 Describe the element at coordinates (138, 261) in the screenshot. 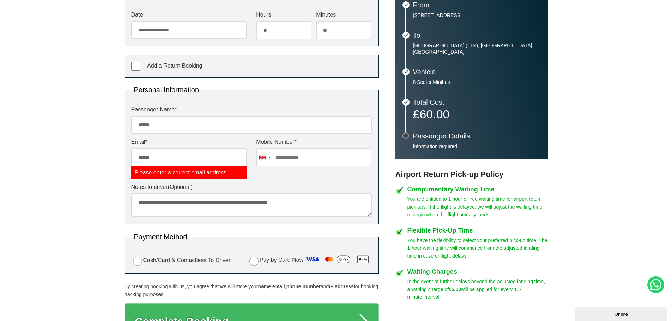

I see `input: Cash/Card & Contactless To Driver` at that location.